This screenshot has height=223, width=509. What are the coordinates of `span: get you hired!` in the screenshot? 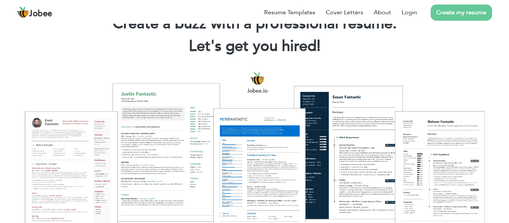 It's located at (273, 46).